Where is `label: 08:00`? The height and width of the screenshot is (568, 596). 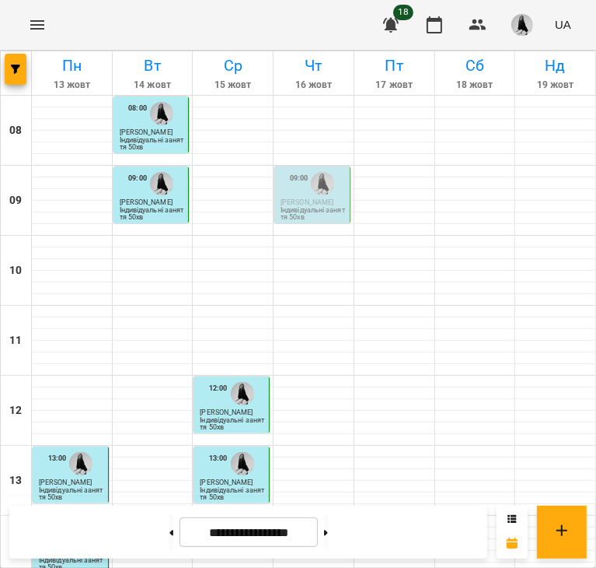 label: 08:00 is located at coordinates (138, 108).